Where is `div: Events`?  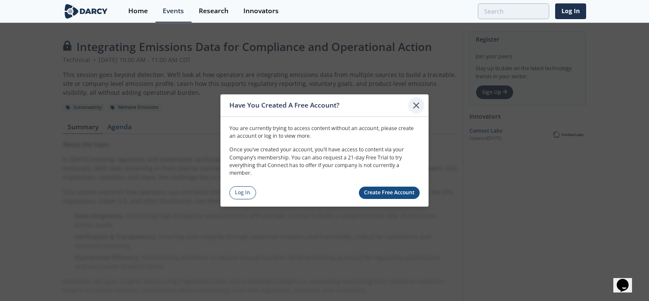 div: Events is located at coordinates (173, 11).